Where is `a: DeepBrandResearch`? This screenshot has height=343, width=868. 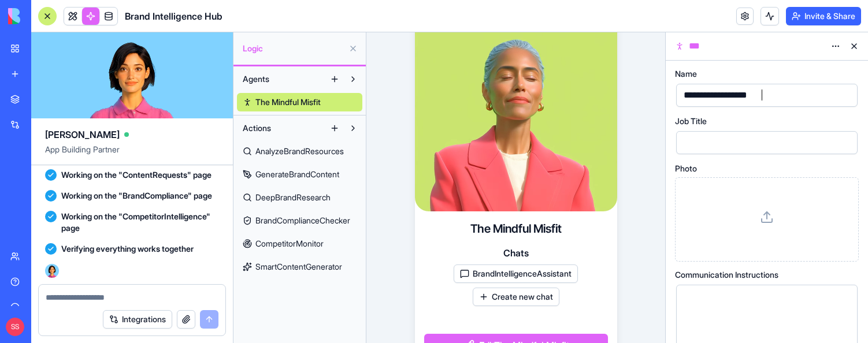 a: DeepBrandResearch is located at coordinates (299, 197).